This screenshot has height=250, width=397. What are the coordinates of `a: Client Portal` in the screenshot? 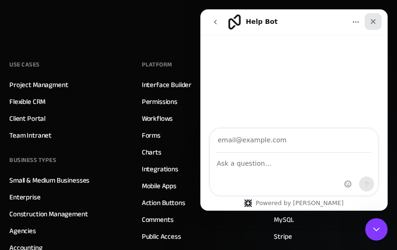 It's located at (27, 118).